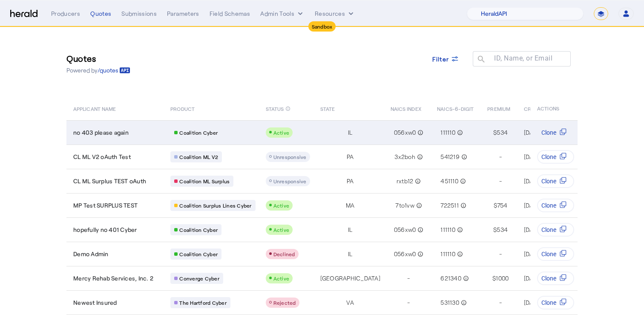 The image size is (644, 315). Describe the element at coordinates (350, 205) in the screenshot. I see `span: MA` at that location.